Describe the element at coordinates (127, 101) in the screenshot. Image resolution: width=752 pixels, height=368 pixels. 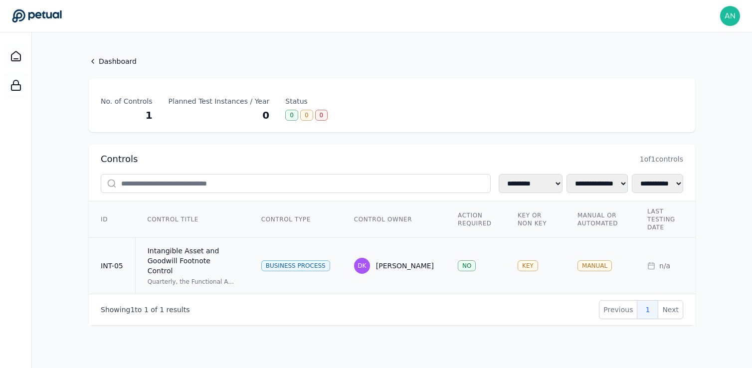
I see `div: No. of Controls` at that location.